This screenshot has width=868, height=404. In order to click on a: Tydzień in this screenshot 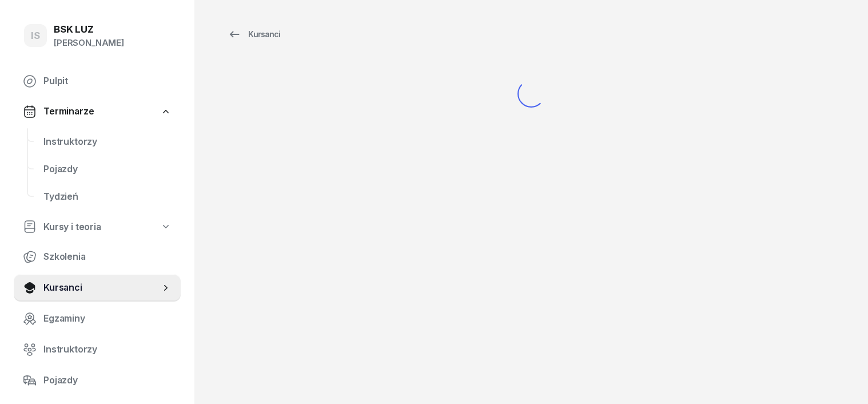, I will do `click(108, 197)`.